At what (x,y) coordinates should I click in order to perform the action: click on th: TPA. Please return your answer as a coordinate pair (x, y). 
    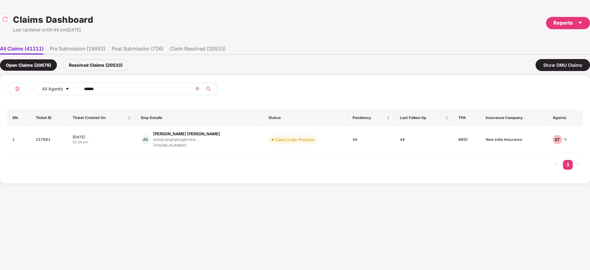
    Looking at the image, I should click on (467, 118).